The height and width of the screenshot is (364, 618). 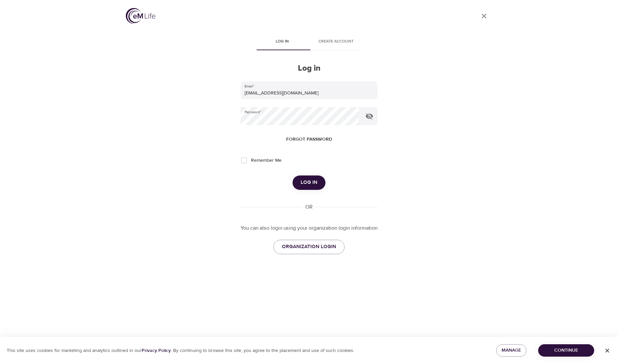 I want to click on h2: Log in, so click(x=309, y=68).